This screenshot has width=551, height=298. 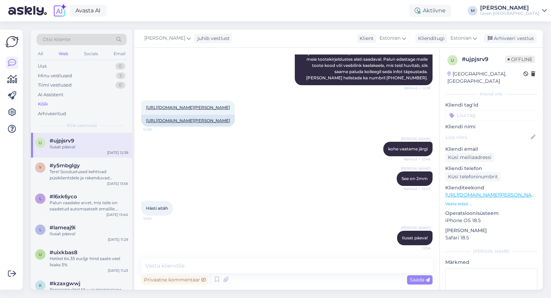 What do you see at coordinates (472, 11) in the screenshot?
I see `div: M` at bounding box center [472, 11].